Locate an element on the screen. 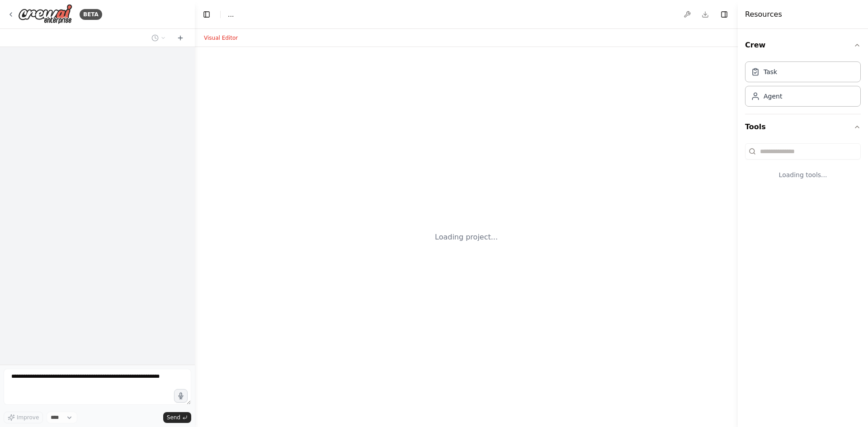 The width and height of the screenshot is (868, 427). button: Click to speak your automation idea is located at coordinates (180, 396).